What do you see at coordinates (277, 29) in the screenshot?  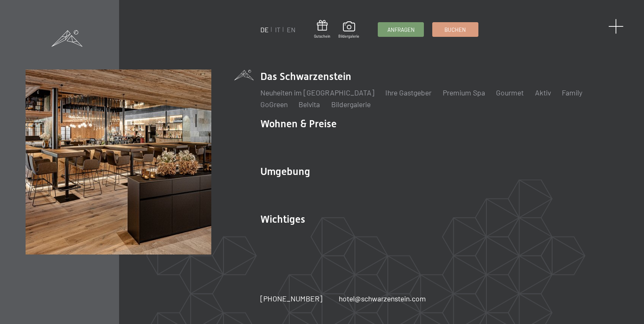 I see `a: IT` at bounding box center [277, 29].